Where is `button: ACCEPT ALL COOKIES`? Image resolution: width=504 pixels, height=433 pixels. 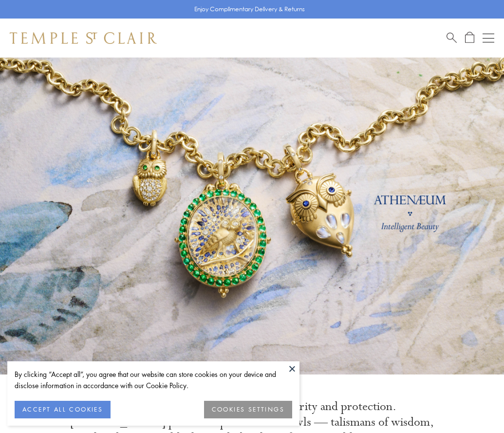 button: ACCEPT ALL COOKIES is located at coordinates (62, 409).